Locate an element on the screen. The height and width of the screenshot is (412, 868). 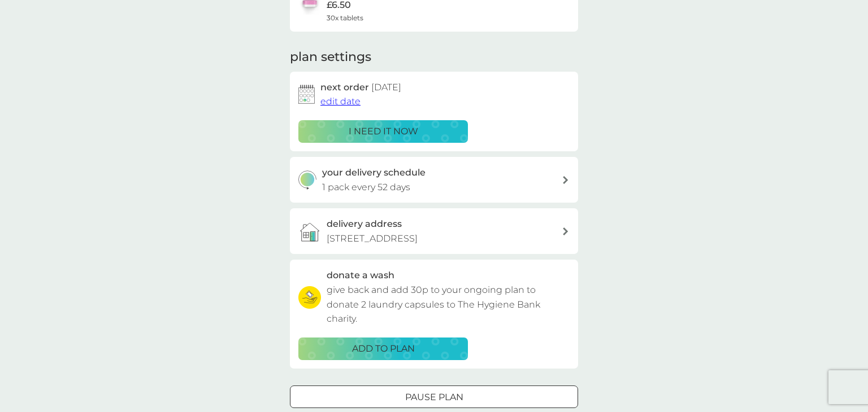
button: ADD TO PLAN is located at coordinates (384, 349).